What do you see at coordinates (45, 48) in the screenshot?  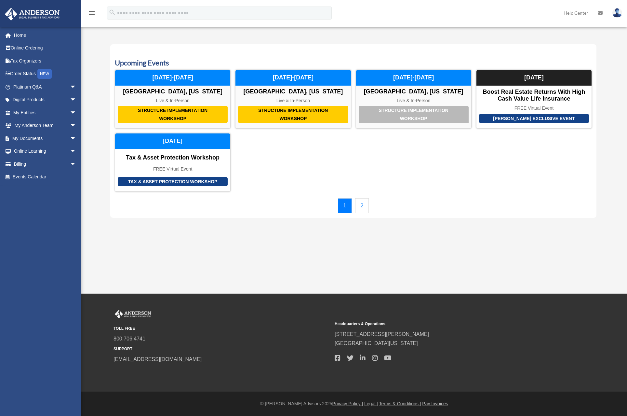 I see `a: Online Ordering` at bounding box center [45, 48].